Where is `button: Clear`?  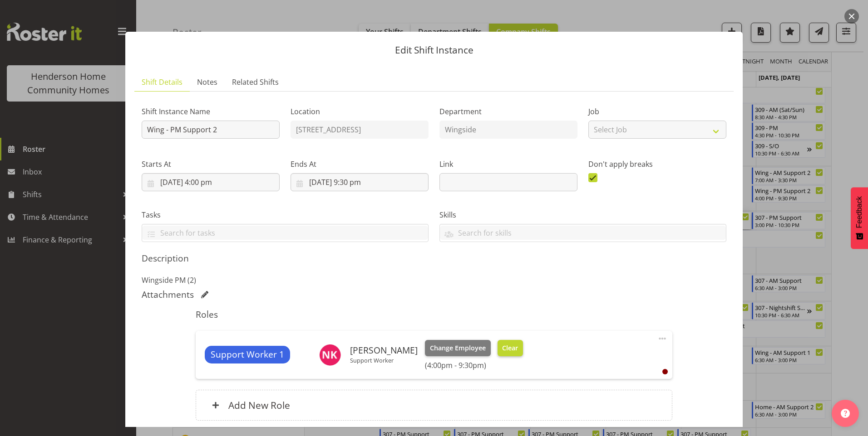 button: Clear is located at coordinates (510, 348).